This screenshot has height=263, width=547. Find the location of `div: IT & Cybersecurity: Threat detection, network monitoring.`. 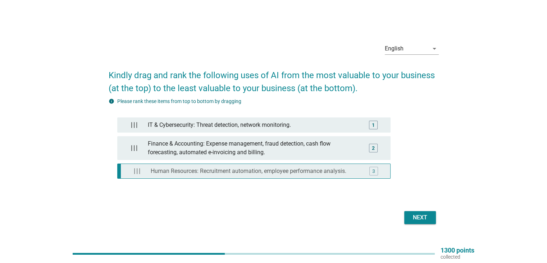

div: IT & Cybersecurity: Threat detection, network monitoring. is located at coordinates (254, 125).